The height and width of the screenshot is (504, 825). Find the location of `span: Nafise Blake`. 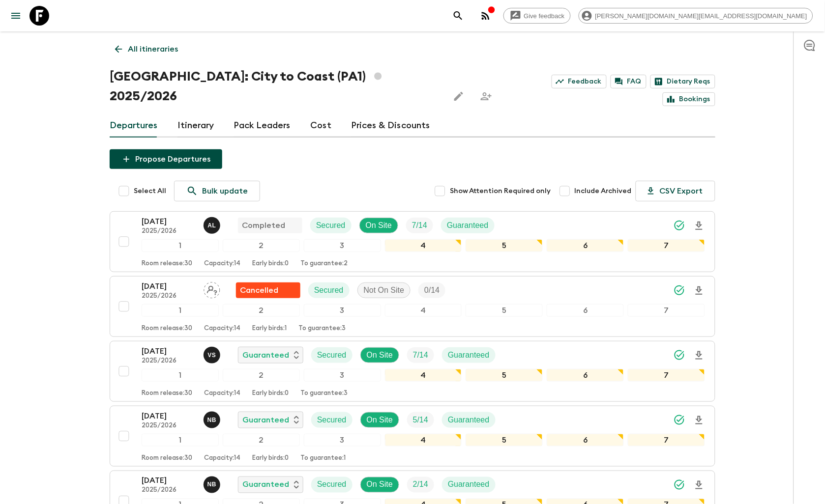

span: Nafise Blake is located at coordinates (213, 483).